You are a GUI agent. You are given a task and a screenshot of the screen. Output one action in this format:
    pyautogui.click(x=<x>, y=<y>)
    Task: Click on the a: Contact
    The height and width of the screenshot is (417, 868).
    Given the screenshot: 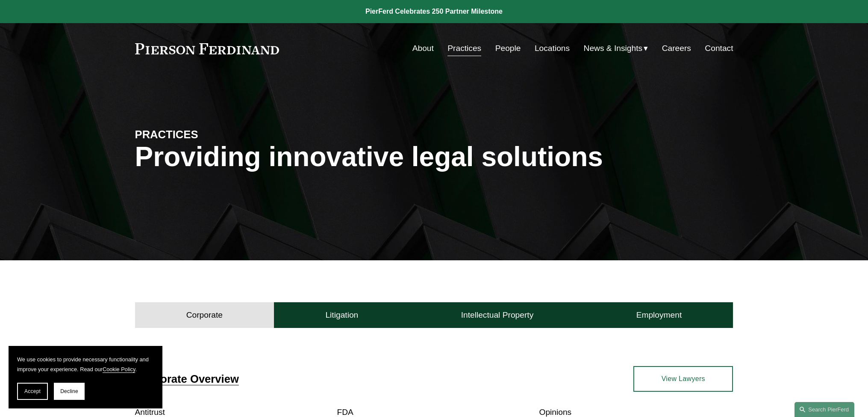 What is the action you would take?
    pyautogui.click(x=719, y=48)
    